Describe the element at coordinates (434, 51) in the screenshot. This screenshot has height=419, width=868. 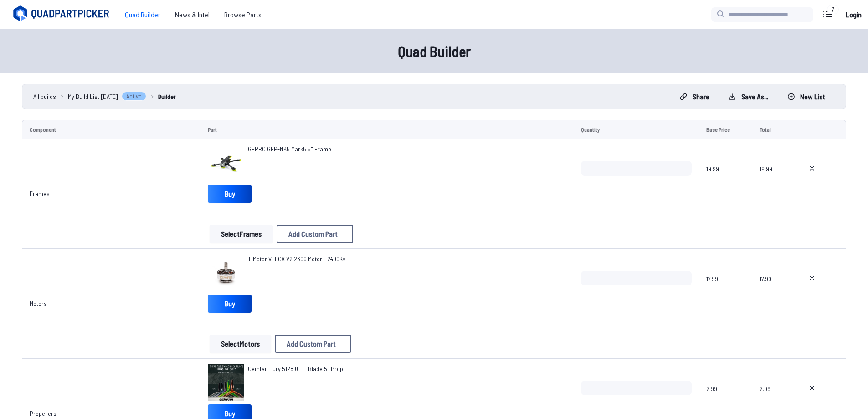
I see `h1: Quad Builder` at that location.